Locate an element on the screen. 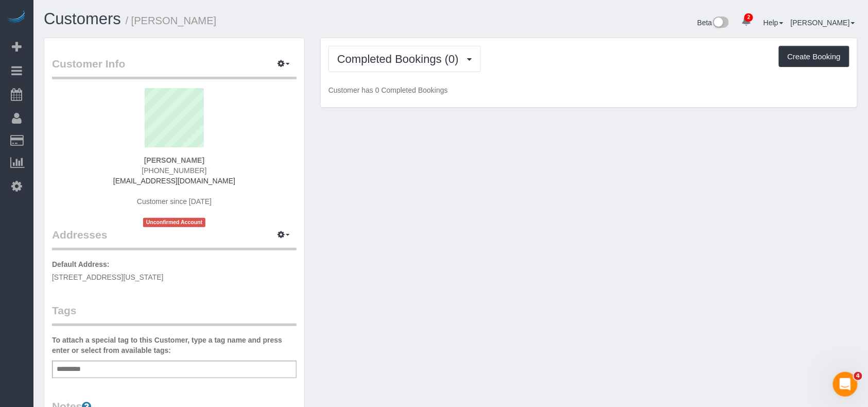  span: Completed Bookings (0) is located at coordinates (401, 59).